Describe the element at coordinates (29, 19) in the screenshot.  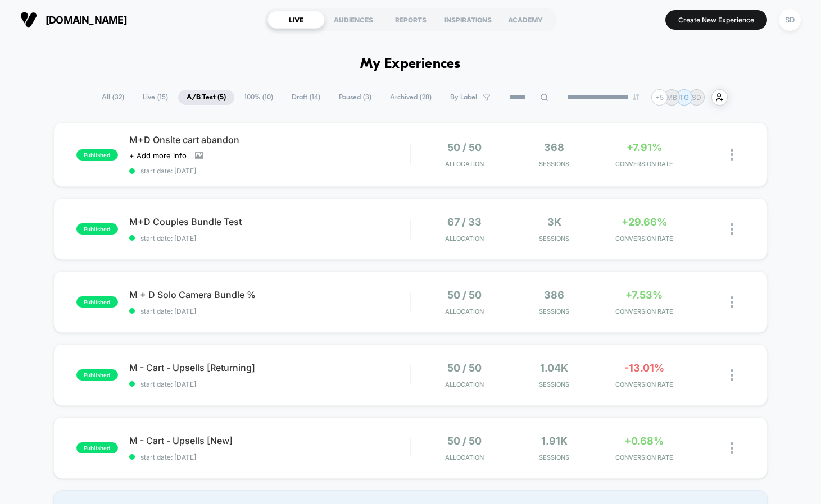
I see `img: Visually logo` at that location.